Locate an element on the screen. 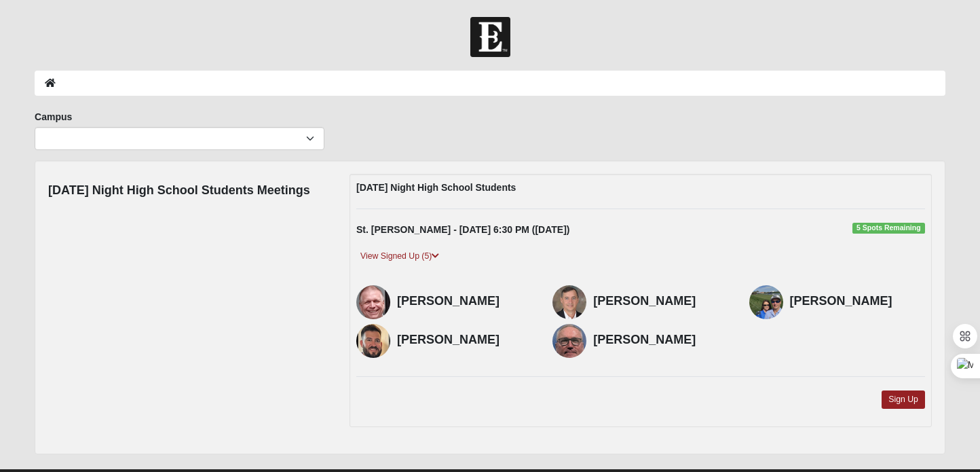 This screenshot has width=980, height=472. img: Bryant Braithwaite is located at coordinates (373, 341).